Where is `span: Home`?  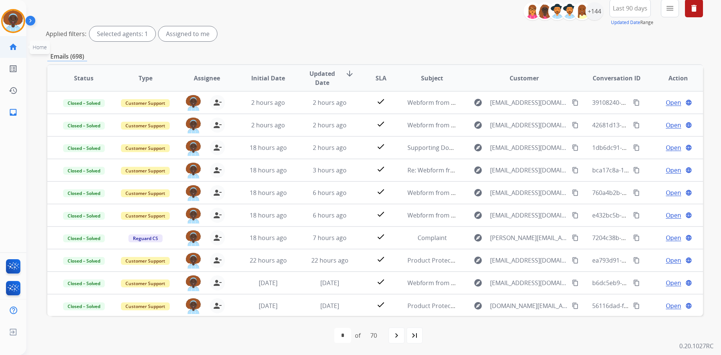
span: Home is located at coordinates (40, 47).